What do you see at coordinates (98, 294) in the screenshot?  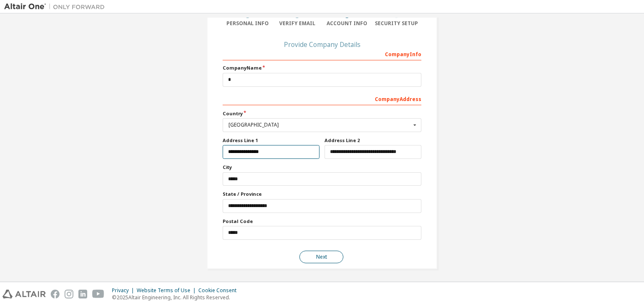 I see `img: youtube.svg` at bounding box center [98, 294].